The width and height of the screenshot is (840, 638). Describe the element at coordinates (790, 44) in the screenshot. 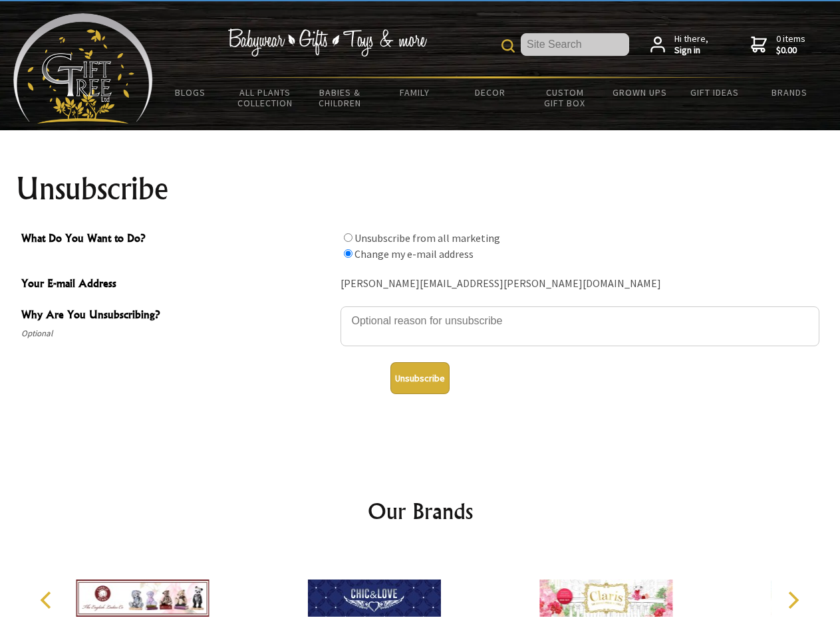

I see `span: 0 items` at that location.